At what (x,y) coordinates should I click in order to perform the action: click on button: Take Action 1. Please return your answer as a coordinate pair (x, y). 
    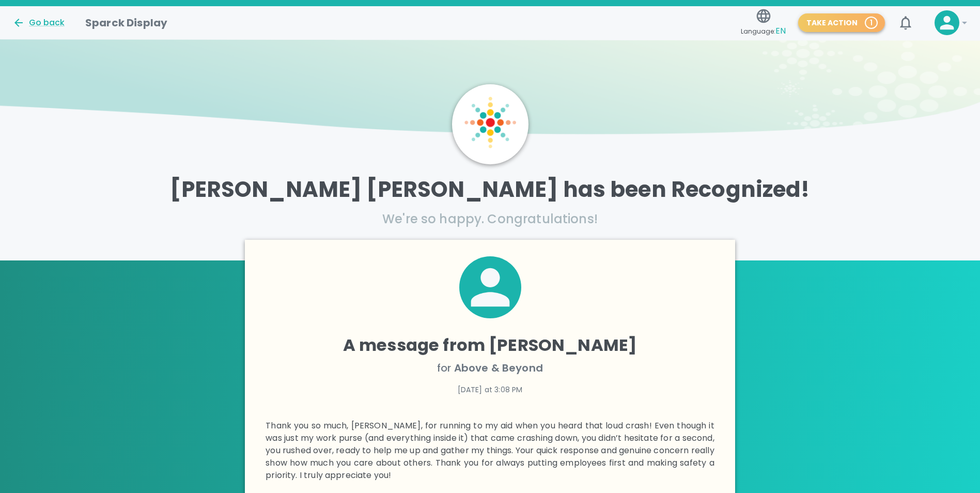
    Looking at the image, I should click on (841, 23).